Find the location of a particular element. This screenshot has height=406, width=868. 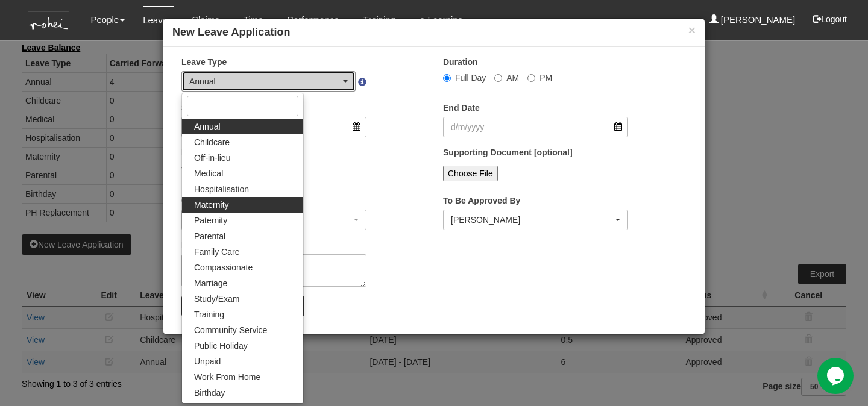

input: Search is located at coordinates (242, 106).